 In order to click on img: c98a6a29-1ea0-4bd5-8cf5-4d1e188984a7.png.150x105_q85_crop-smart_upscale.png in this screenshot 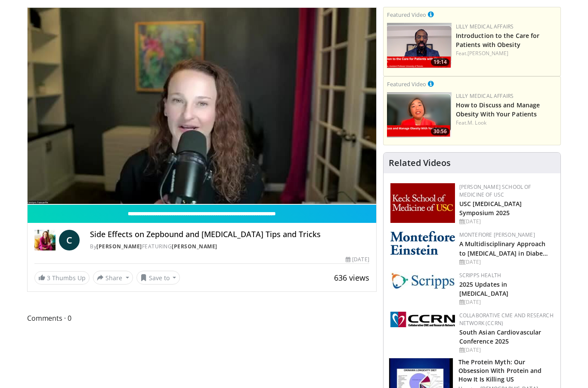, I will do `click(419, 114)`.